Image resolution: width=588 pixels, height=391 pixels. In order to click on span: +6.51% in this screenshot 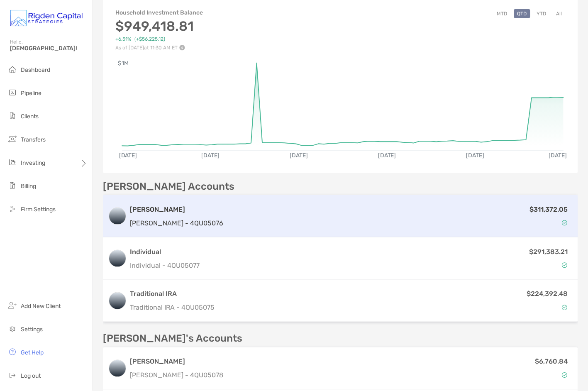, I will do `click(123, 39)`.